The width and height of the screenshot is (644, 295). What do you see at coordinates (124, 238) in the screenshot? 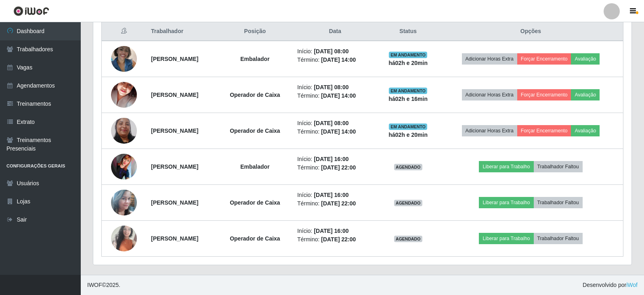
I see `img: 1736347435589.jpeg` at bounding box center [124, 238].